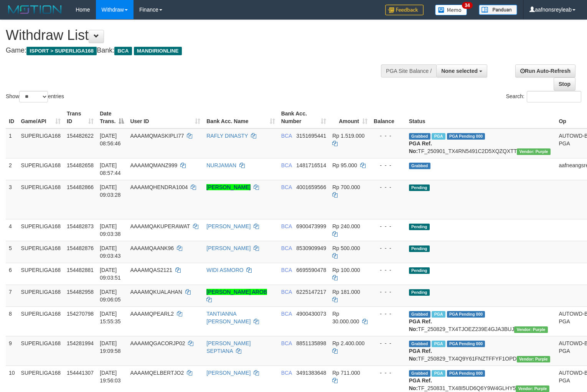 This screenshot has width=587, height=392. Describe the element at coordinates (80, 165) in the screenshot. I see `span: 154482658` at that location.